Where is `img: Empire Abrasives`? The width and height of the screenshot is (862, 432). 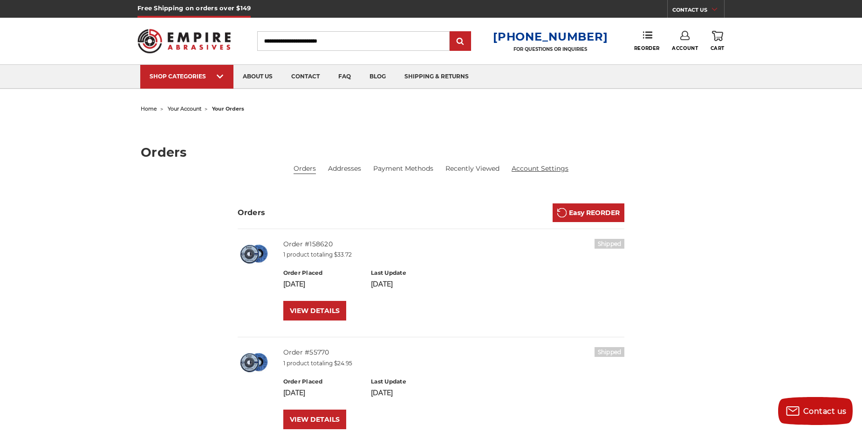 img: Empire Abrasives is located at coordinates (184, 41).